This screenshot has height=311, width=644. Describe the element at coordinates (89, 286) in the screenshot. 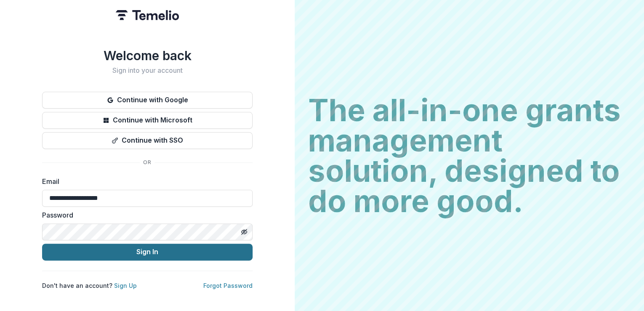

I see `p: Don't have an account?` at that location.